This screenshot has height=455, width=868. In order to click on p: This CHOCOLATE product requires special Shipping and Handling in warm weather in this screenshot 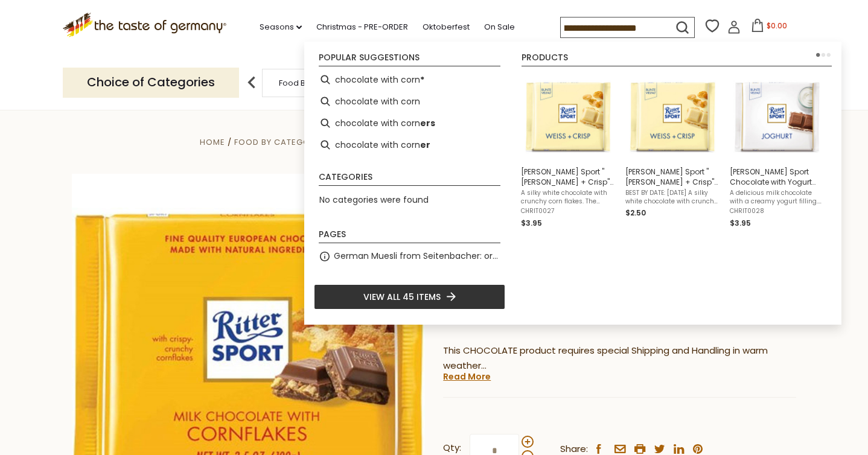, I will do `click(619, 358)`.